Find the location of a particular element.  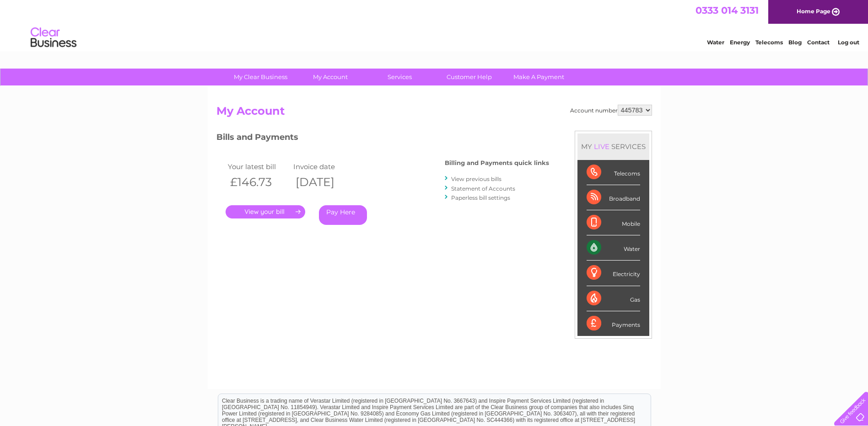

div: Water is located at coordinates (613, 248).